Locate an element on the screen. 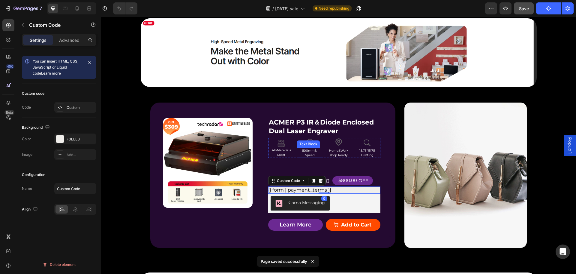  a: Learn more is located at coordinates (51, 73).